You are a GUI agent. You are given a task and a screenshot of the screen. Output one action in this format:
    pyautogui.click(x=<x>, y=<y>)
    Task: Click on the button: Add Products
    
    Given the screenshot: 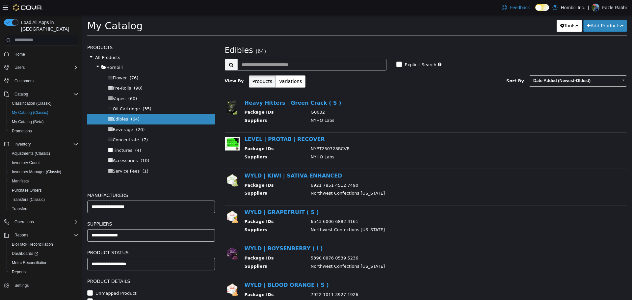 What is the action you would take?
    pyautogui.click(x=523, y=11)
    